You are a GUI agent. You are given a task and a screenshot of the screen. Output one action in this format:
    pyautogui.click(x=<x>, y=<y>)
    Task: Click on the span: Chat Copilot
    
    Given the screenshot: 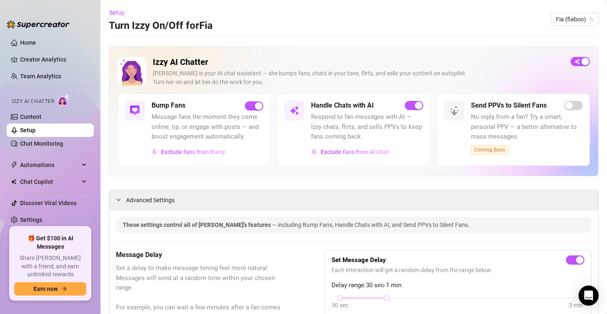 What is the action you would take?
    pyautogui.click(x=50, y=182)
    